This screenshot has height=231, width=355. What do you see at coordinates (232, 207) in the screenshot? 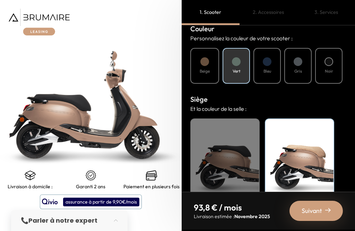
I see `p: 93,8 € / mois` at bounding box center [232, 207].